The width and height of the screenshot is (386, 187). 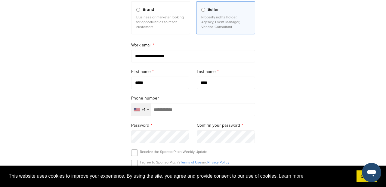 What do you see at coordinates (193, 45) in the screenshot?
I see `label: Work email` at bounding box center [193, 45].